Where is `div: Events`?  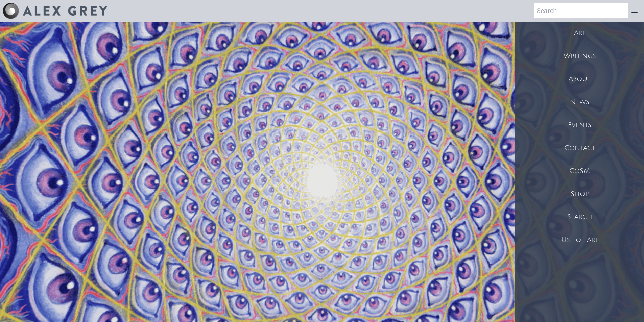
div: Events is located at coordinates (579, 125).